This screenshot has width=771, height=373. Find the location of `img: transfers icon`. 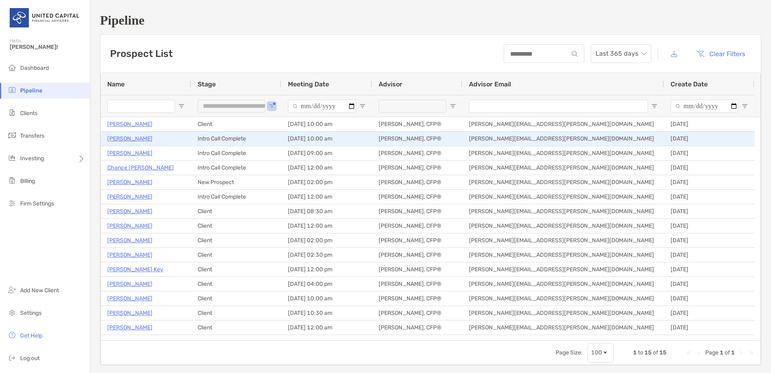

img: transfers icon is located at coordinates (12, 135).